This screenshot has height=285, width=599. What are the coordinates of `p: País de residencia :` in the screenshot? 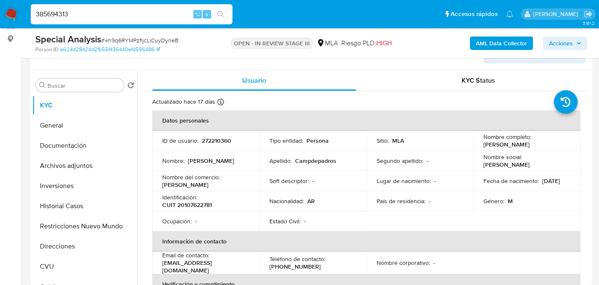 It's located at (401, 201).